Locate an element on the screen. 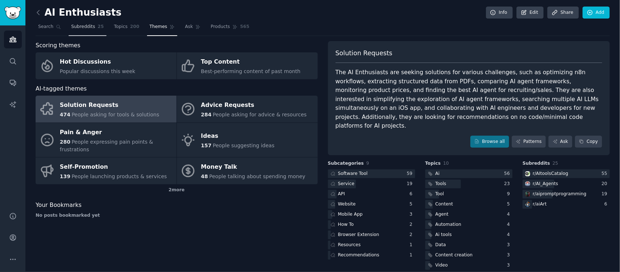 This screenshot has width=620, height=272. img: AI_Agents is located at coordinates (528, 184).